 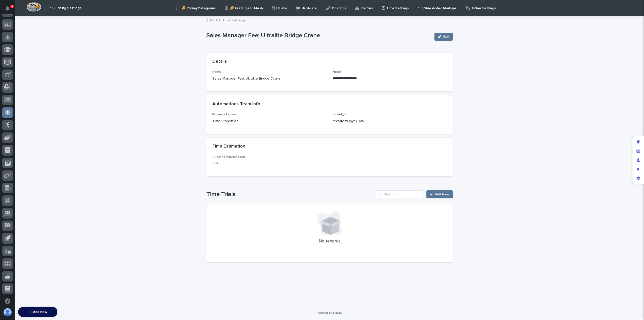 I want to click on h1: Time Trials, so click(x=290, y=194).